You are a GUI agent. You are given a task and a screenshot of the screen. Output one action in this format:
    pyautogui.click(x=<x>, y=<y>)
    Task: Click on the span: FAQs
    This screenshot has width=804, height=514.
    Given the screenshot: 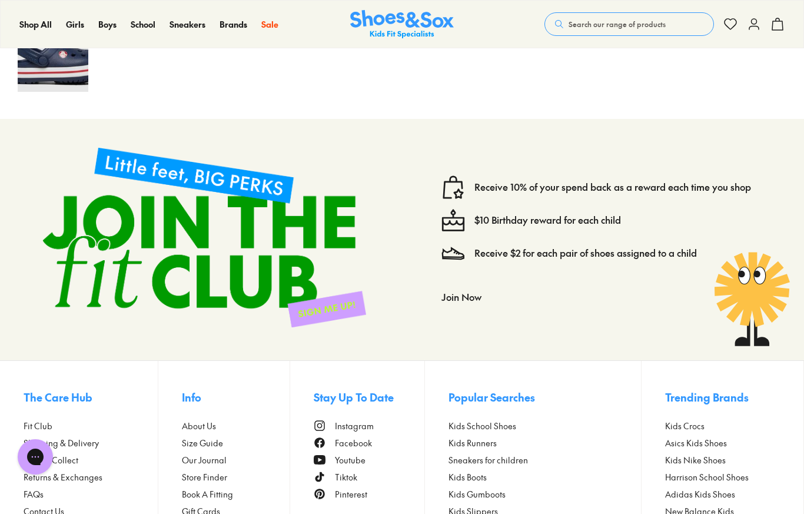 What is the action you would take?
    pyautogui.click(x=34, y=494)
    